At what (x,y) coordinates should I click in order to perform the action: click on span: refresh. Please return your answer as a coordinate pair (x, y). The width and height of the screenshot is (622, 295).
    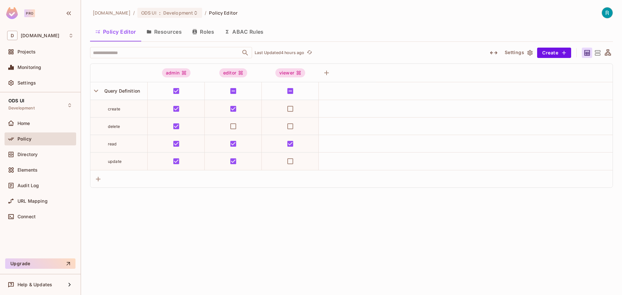
    Looking at the image, I should click on (310, 53).